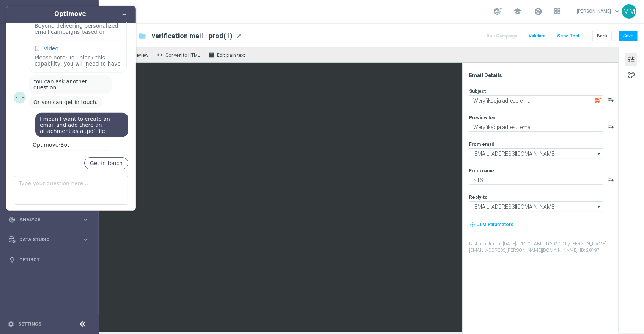 This screenshot has height=334, width=644. I want to click on button: Save, so click(628, 36).